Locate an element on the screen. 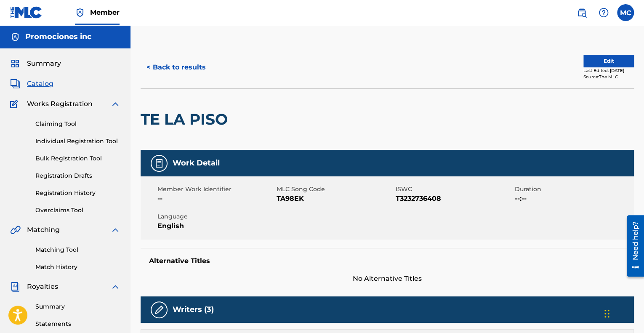 Image resolution: width=644 pixels, height=333 pixels. a: Registration Drafts is located at coordinates (78, 176).